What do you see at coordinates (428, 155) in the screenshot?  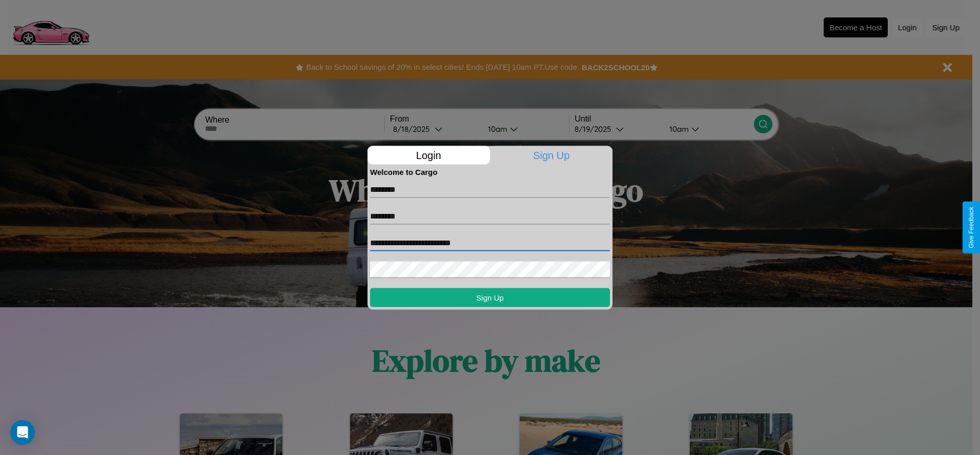 I see `p: Login` at bounding box center [428, 155].